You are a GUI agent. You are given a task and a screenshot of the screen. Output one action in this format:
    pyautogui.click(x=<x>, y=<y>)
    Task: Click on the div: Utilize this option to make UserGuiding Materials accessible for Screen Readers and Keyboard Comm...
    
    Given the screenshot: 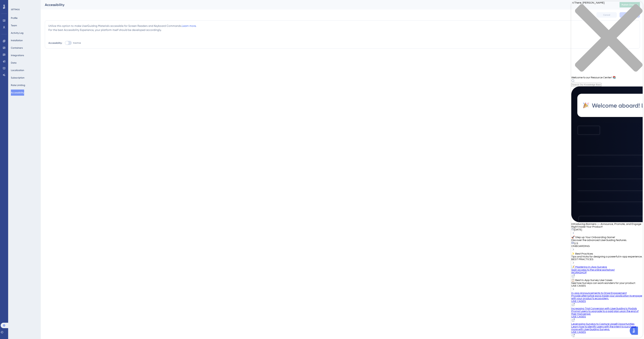 What is the action you would take?
    pyautogui.click(x=342, y=28)
    